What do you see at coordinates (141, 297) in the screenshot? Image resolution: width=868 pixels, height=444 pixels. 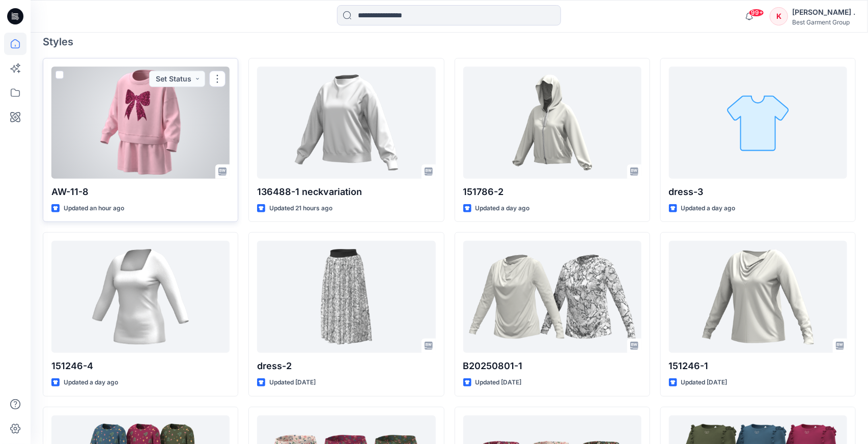 I see `a: 151246-4` at bounding box center [141, 297].